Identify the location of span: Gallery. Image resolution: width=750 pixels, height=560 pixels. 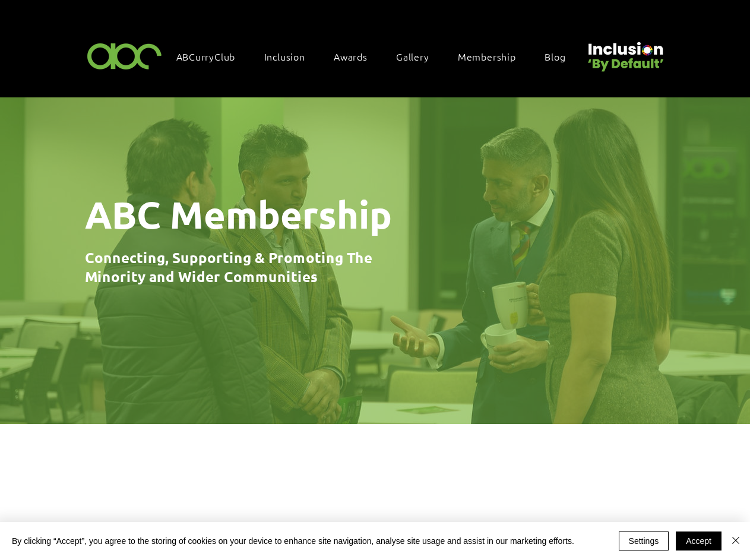
(413, 57).